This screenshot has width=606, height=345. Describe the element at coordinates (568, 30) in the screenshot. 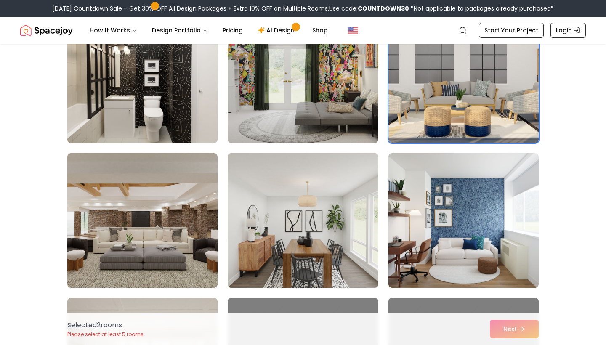

I see `a: Login` at that location.